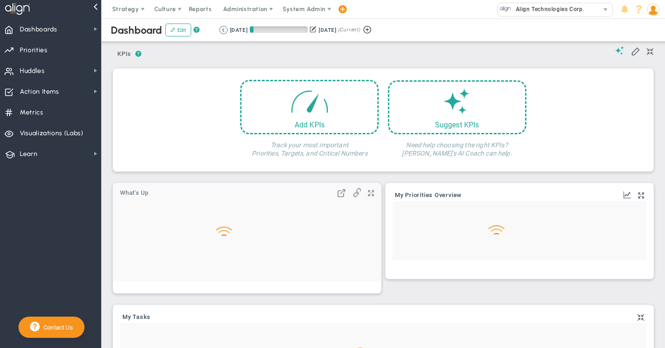 The image size is (665, 348). Describe the element at coordinates (136, 318) in the screenshot. I see `button: My Tasks` at that location.